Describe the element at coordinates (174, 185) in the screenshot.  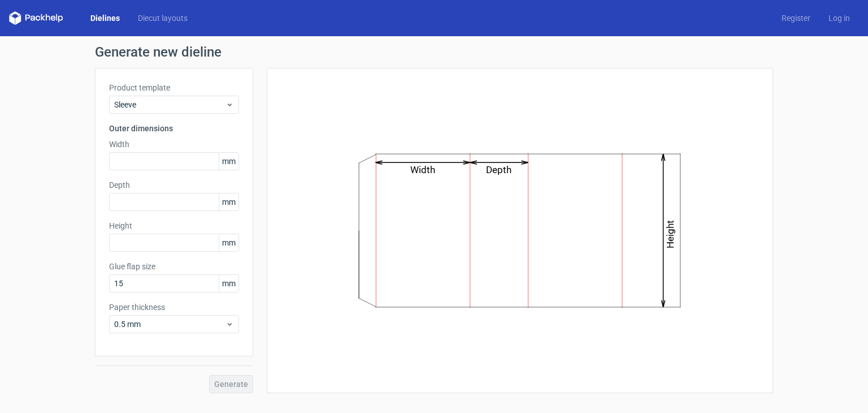
I see `label: Depth` at that location.